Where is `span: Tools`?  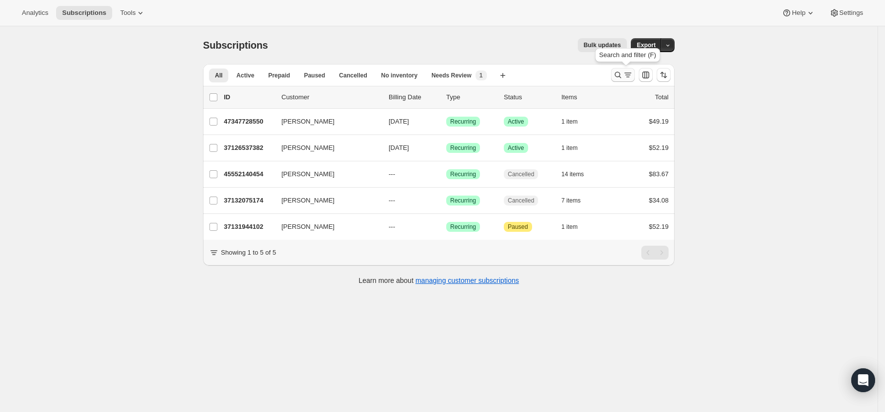 span: Tools is located at coordinates (128, 13).